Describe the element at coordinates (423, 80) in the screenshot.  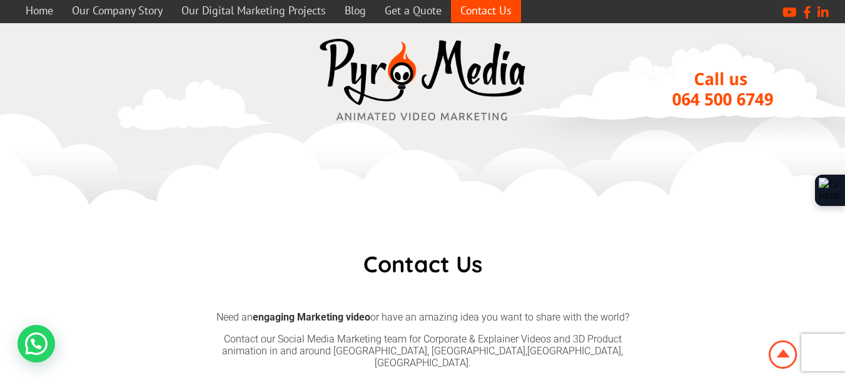
I see `img: video marketing media company westville durban logo` at that location.